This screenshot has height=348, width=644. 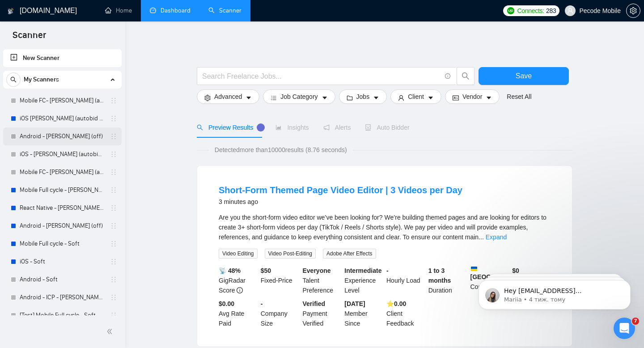 I want to click on a: [Test] Mobile Full cycle - Soft, so click(x=62, y=315).